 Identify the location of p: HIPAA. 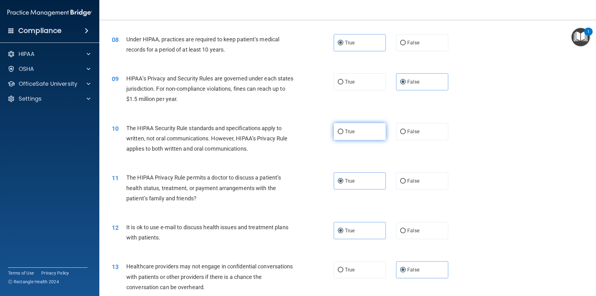
(26, 54).